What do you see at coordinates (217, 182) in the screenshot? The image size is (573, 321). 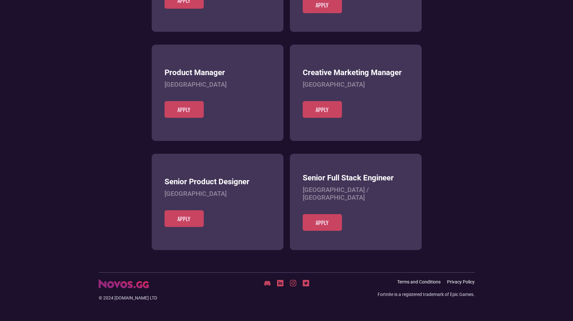 I see `h3: Senior Product Designer` at bounding box center [217, 182].